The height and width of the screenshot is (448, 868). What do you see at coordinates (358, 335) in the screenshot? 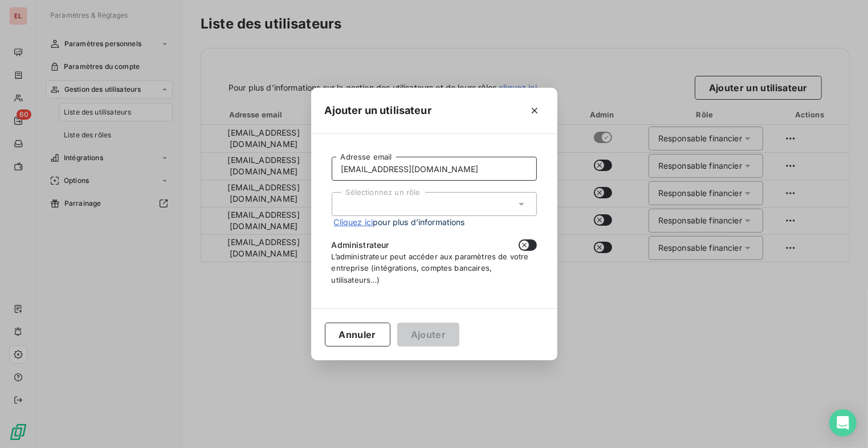
I see `button: Annuler` at bounding box center [358, 335].